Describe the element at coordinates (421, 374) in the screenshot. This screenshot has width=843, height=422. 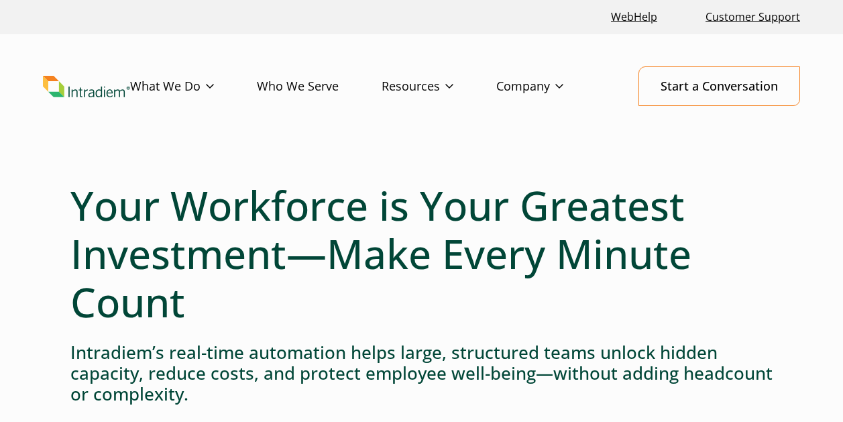
I see `h4: Intradiem’s real-time automation helps large, structured teams unlock hidden capacity, reduce cos...` at that location.